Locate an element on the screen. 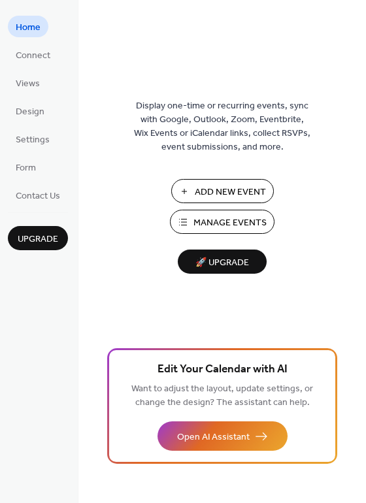  span: Upgrade is located at coordinates (38, 239).